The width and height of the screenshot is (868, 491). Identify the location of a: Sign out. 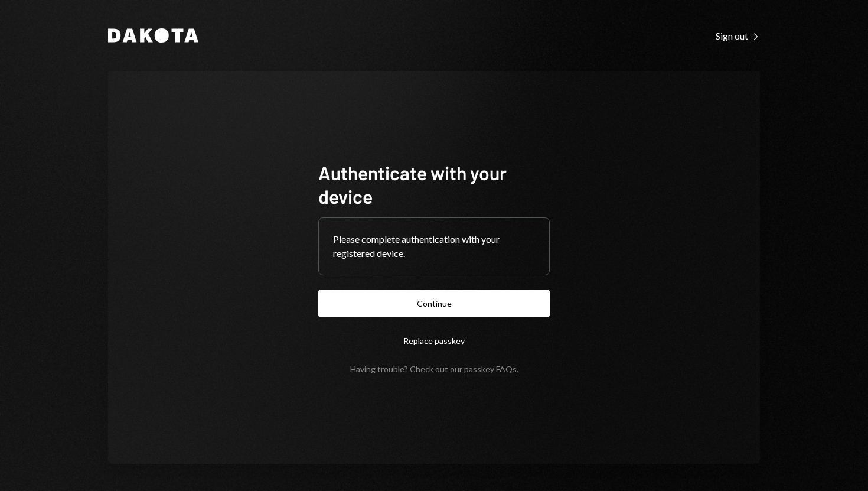
(737, 36).